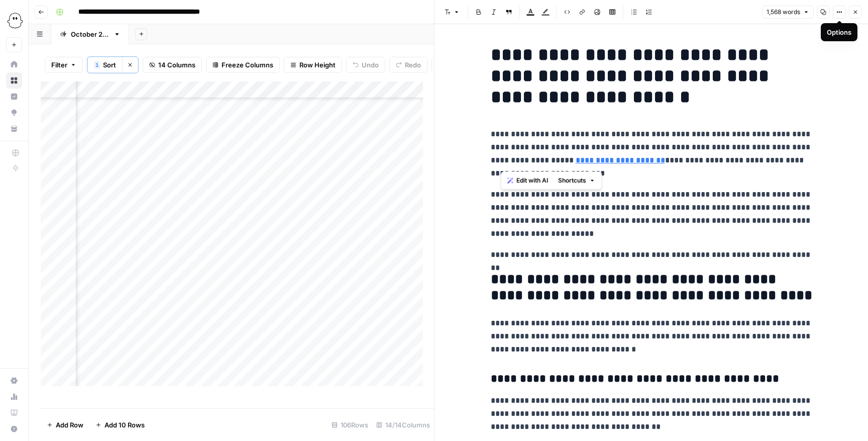 The image size is (868, 441). What do you see at coordinates (14, 412) in the screenshot?
I see `a: Learning Hub` at bounding box center [14, 412].